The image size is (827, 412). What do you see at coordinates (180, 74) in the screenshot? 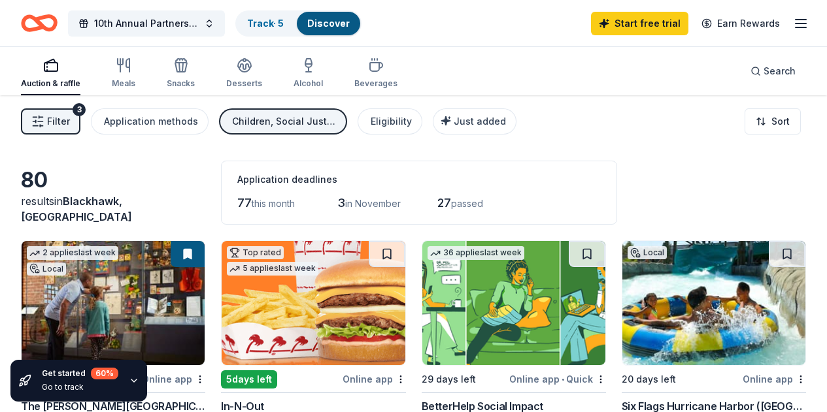
I see `button: Snacks` at bounding box center [180, 74].